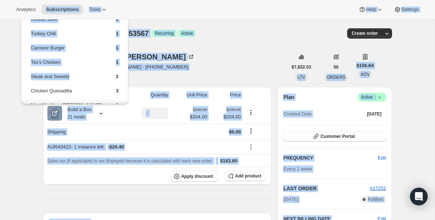  Describe the element at coordinates (378, 188) in the screenshot. I see `span: #17252` at that location.